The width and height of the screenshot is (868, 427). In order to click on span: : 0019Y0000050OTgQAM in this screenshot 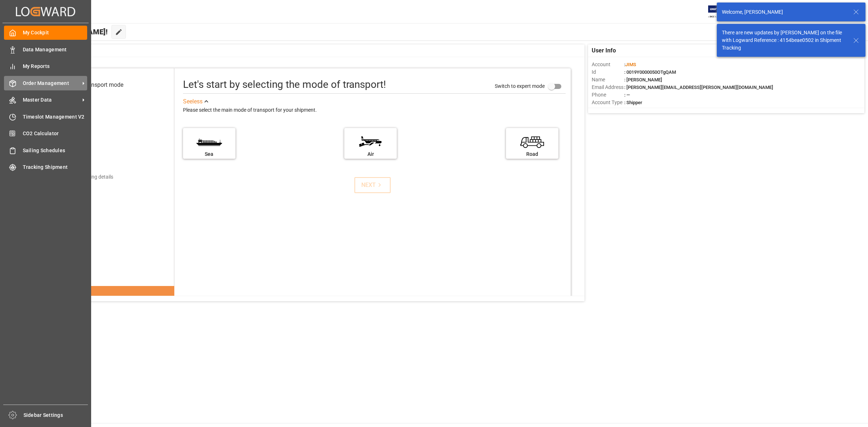, I will do `click(650, 72)`.